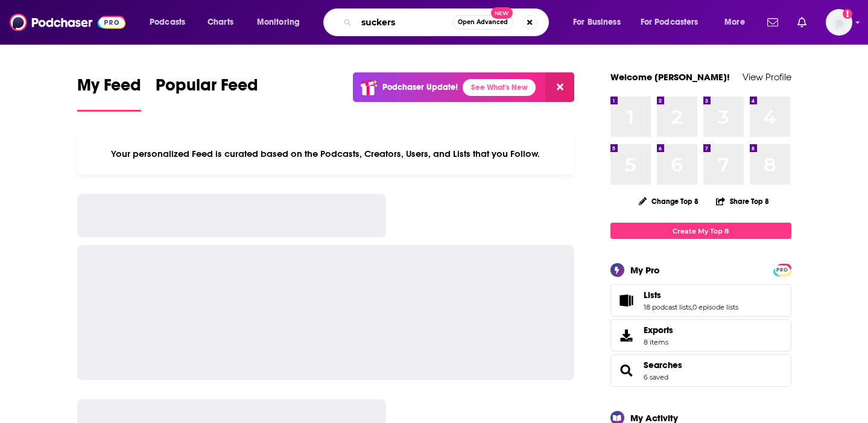 Image resolution: width=868 pixels, height=423 pixels. I want to click on span: 8 items, so click(658, 342).